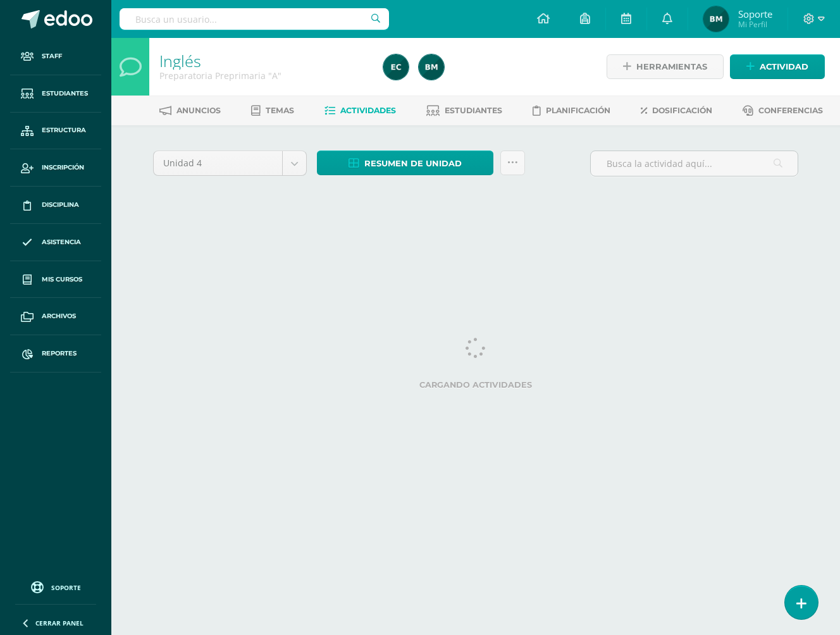  Describe the element at coordinates (665, 66) in the screenshot. I see `a: Herramientas` at that location.